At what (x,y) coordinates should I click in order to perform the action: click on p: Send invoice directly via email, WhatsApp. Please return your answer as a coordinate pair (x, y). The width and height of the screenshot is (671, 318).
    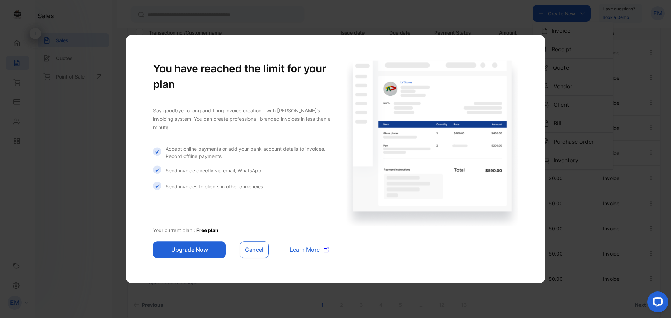
    Looking at the image, I should click on (214, 171).